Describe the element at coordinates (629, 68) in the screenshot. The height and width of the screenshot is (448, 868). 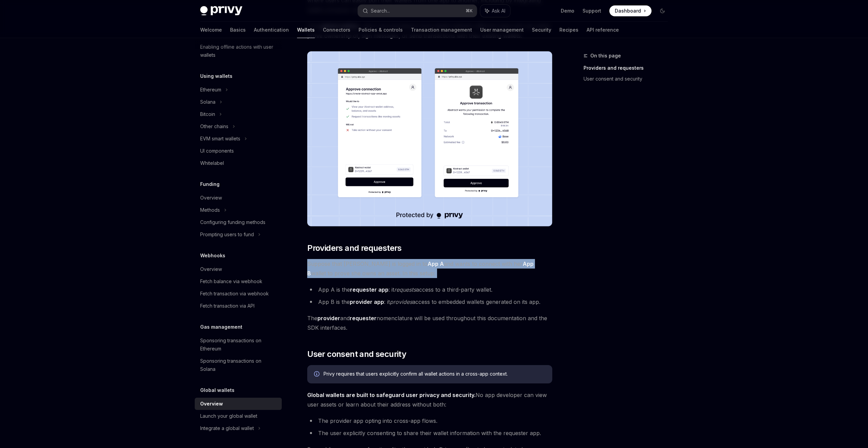
I see `a: Providers and requesters` at that location.